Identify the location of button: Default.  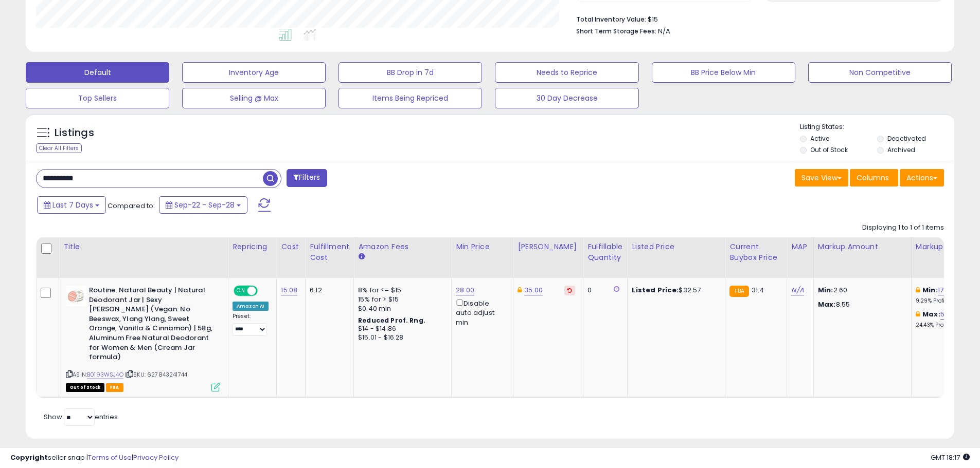
(97, 72).